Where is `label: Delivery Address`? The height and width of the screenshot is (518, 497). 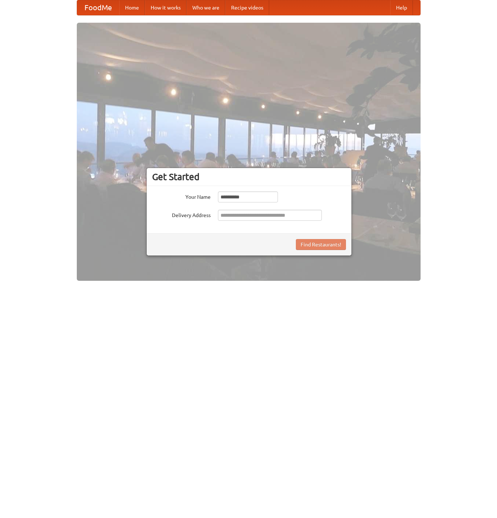
label: Delivery Address is located at coordinates (181, 214).